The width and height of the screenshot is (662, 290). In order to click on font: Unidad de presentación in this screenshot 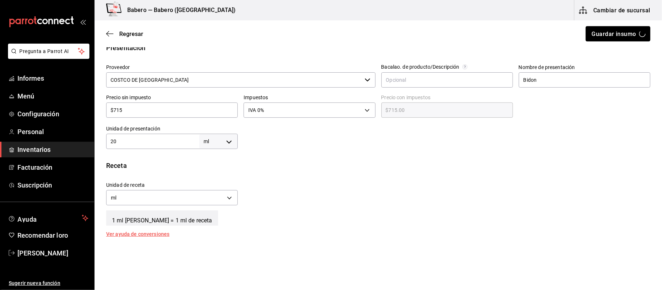, I will do `click(133, 129)`.